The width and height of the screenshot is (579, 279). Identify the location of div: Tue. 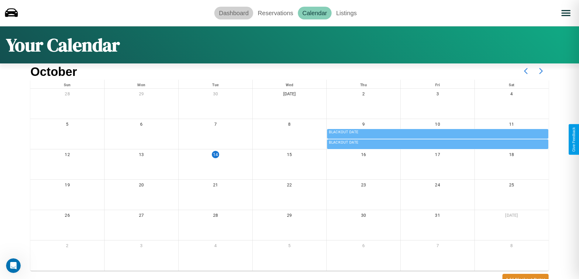
(216, 84).